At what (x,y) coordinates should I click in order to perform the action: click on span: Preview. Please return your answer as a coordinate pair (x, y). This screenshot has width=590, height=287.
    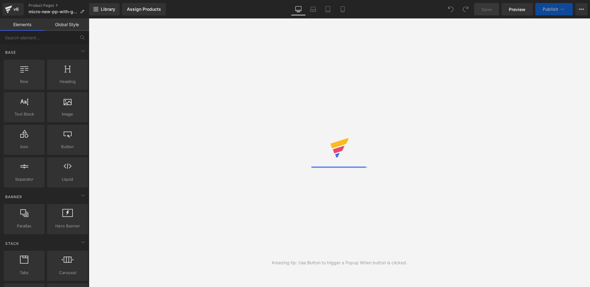
    Looking at the image, I should click on (517, 9).